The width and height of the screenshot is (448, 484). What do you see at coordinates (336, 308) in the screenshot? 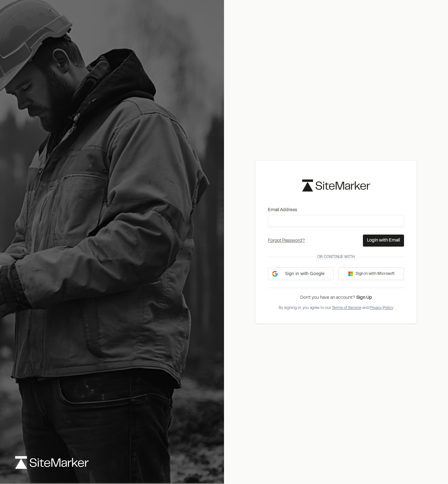
I see `div: By signing in, you agree to our and` at bounding box center [336, 308].